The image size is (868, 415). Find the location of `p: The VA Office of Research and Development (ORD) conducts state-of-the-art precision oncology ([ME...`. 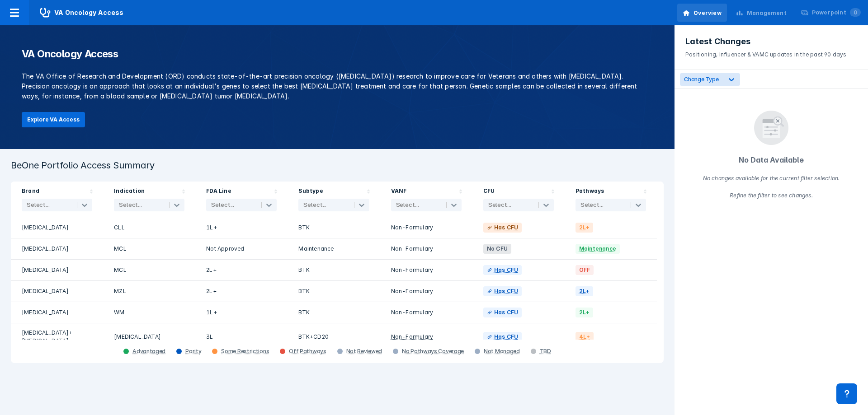

p: The VA Office of Research and Development (ORD) conducts state-of-the-art precision oncology ([ME... is located at coordinates (337, 86).